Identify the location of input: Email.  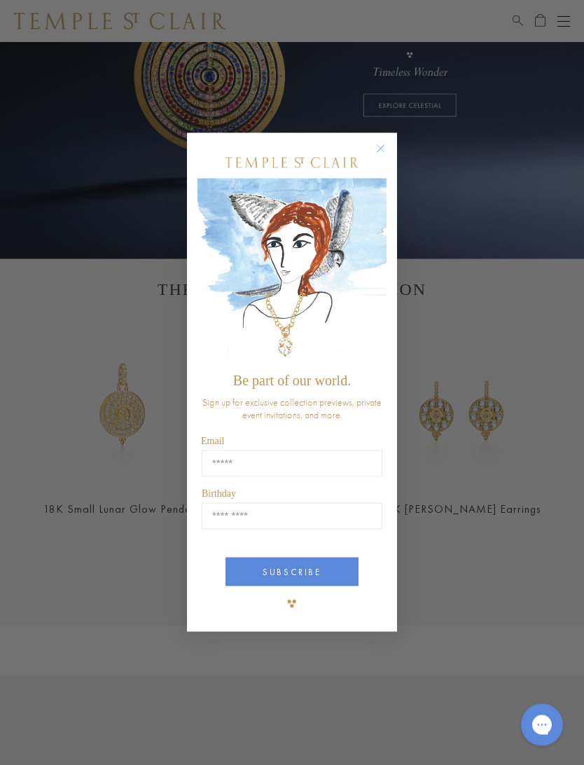
(292, 463).